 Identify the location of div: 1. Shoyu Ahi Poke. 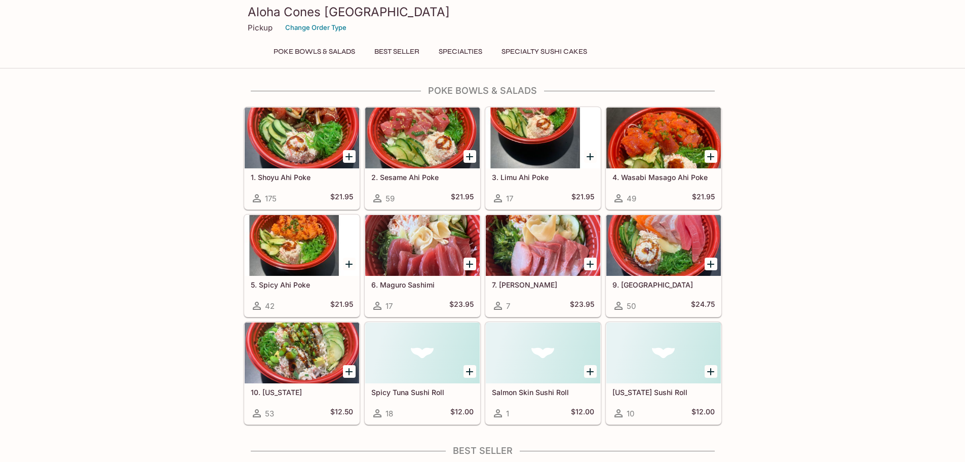
(302, 138).